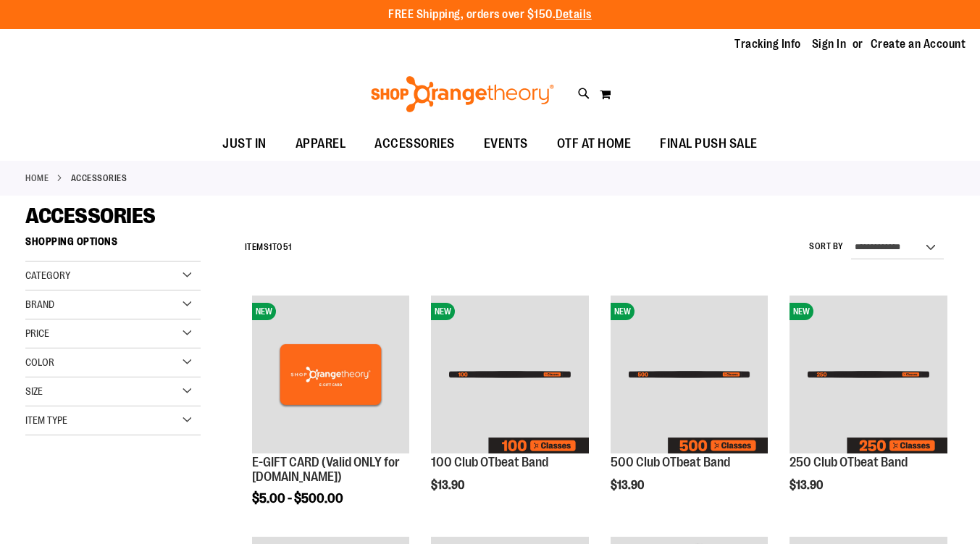  I want to click on a: Tracking Info, so click(767, 44).